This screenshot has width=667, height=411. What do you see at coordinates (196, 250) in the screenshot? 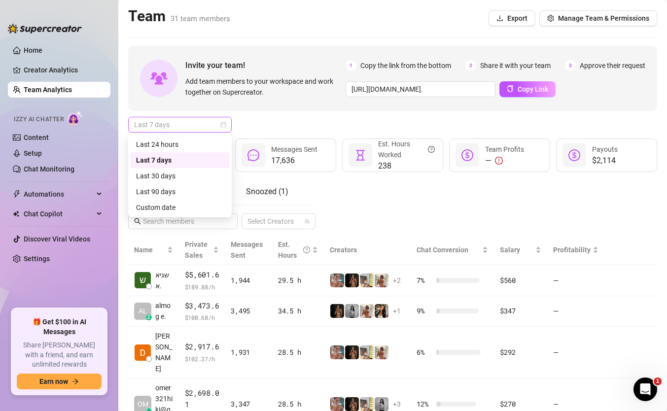
I see `span: Private Sales` at bounding box center [196, 250].